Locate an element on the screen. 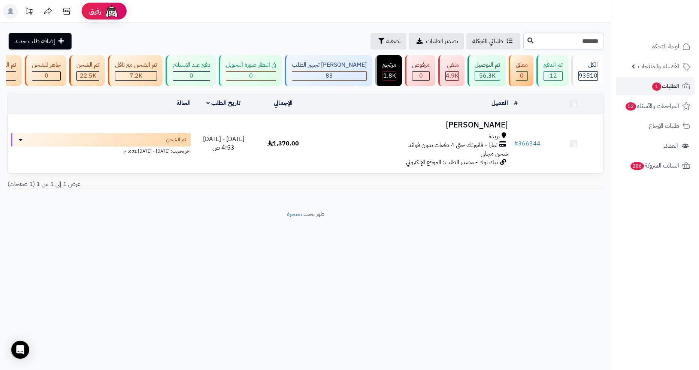 The width and height of the screenshot is (699, 370). div: 4940 is located at coordinates (452, 76).